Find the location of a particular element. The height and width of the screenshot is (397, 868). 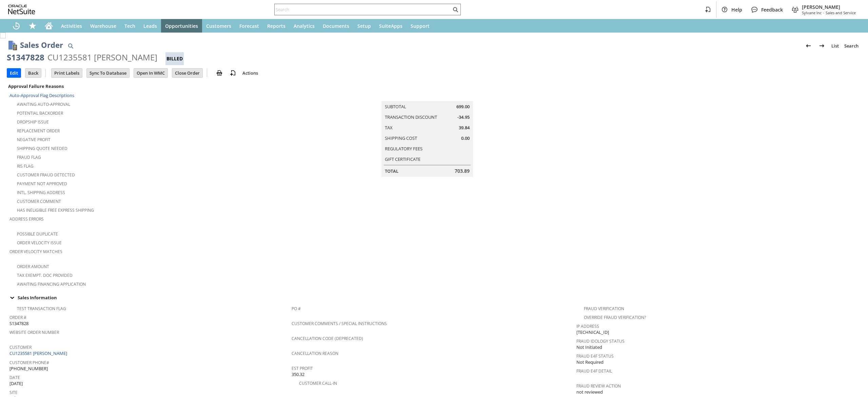

a: Warehouse is located at coordinates (103, 26).